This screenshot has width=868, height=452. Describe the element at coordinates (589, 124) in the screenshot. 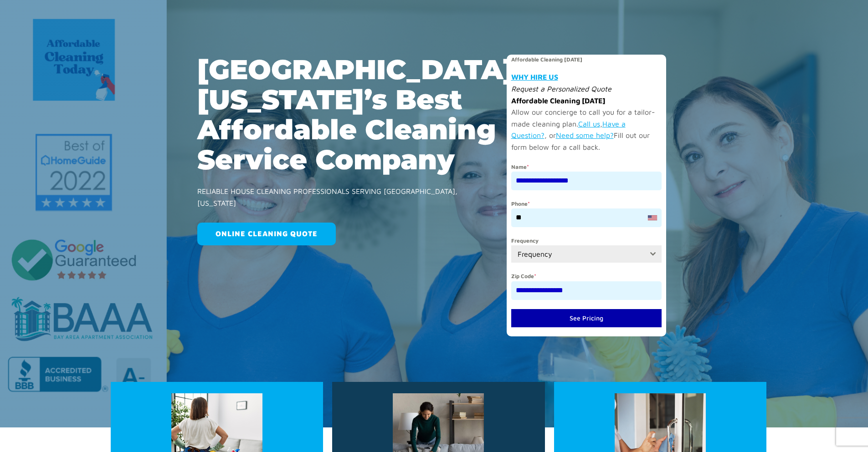

I see `a: Call us` at that location.